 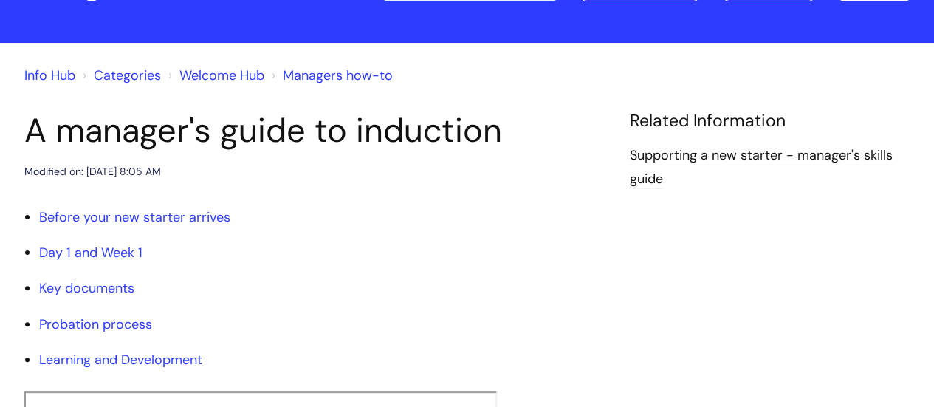 What do you see at coordinates (127, 75) in the screenshot?
I see `a: Categories` at bounding box center [127, 75].